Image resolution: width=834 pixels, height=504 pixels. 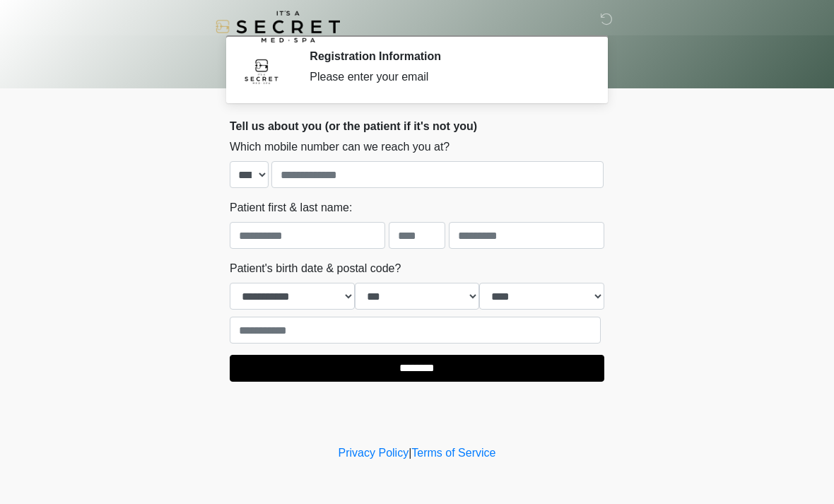 What do you see at coordinates (453, 452) in the screenshot?
I see `a: Terms of Service` at bounding box center [453, 452].